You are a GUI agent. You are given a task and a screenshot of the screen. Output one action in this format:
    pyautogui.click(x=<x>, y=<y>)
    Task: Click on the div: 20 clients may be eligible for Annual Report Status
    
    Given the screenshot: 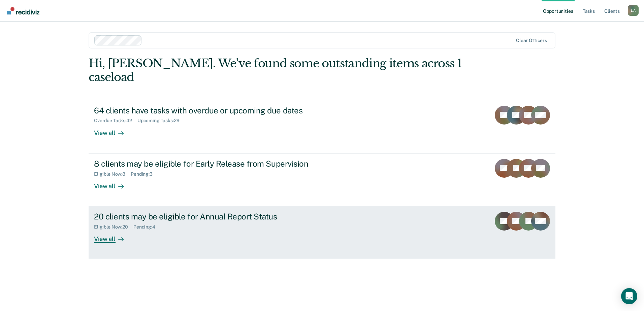 What is the action you would take?
    pyautogui.click(x=212, y=216)
    